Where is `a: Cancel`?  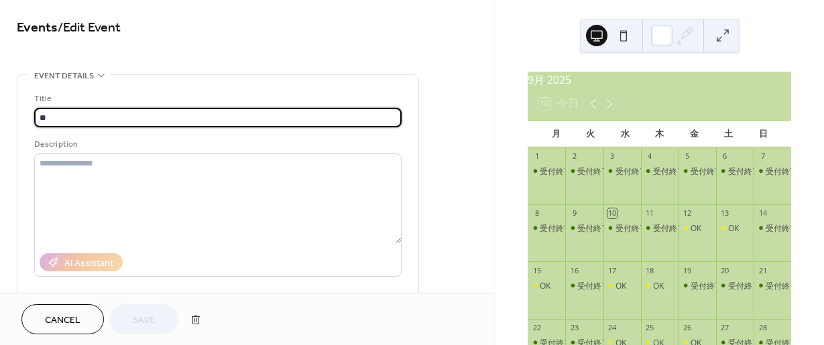
a: Cancel is located at coordinates (62, 319).